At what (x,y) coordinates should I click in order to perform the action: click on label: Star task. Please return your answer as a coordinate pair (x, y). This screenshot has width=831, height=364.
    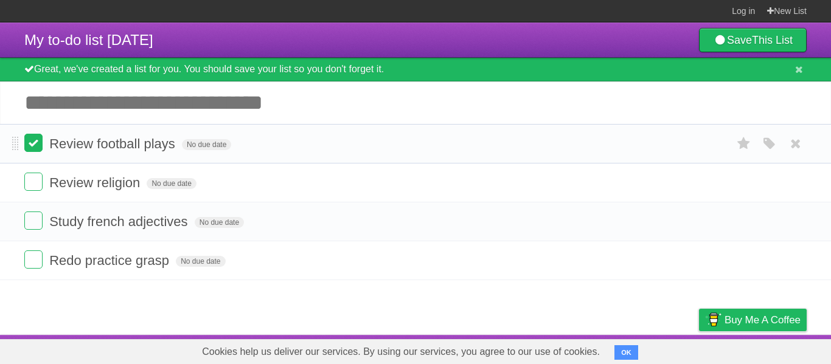
    Looking at the image, I should click on (744, 144).